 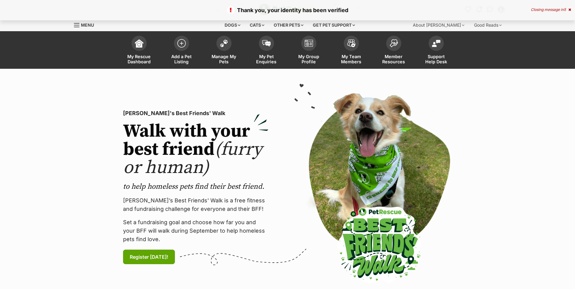 What do you see at coordinates (267, 51) in the screenshot?
I see `a: My Pet Enquiries` at bounding box center [267, 51].